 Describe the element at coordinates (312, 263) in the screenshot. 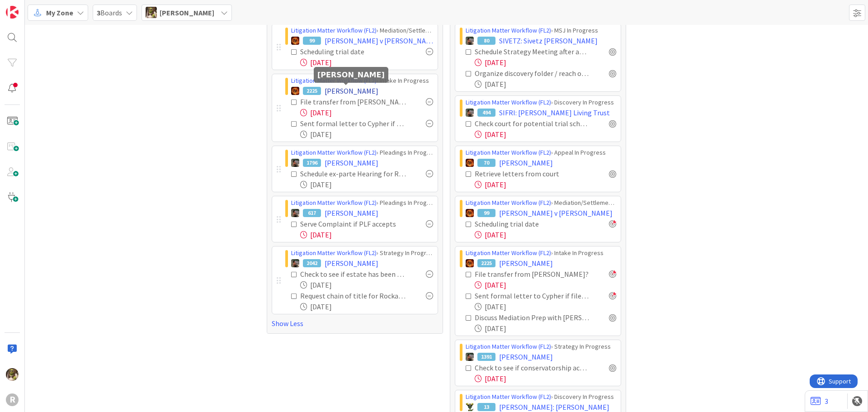

I see `div: 2042` at that location.